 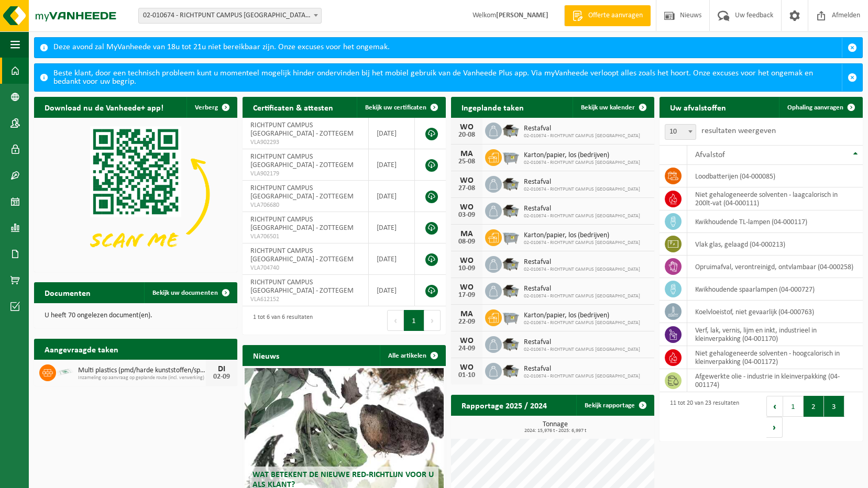 I want to click on span: 2024: 15,976 t - 2025: 6,997 t, so click(x=555, y=431).